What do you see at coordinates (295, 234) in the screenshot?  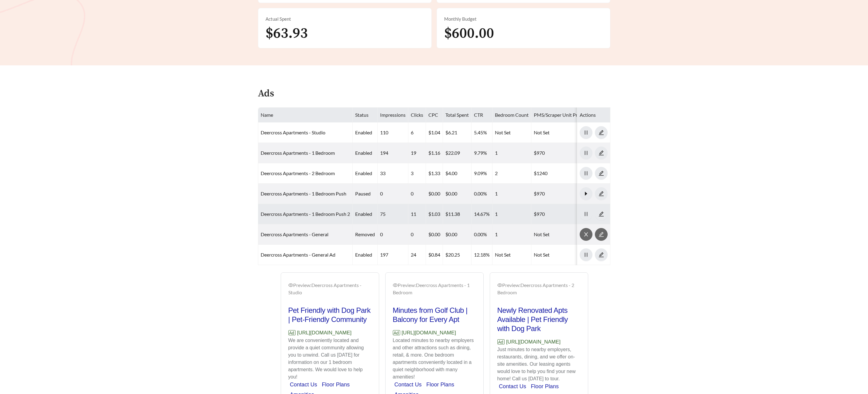 I see `a: Deercross Apartments - General` at bounding box center [295, 234].